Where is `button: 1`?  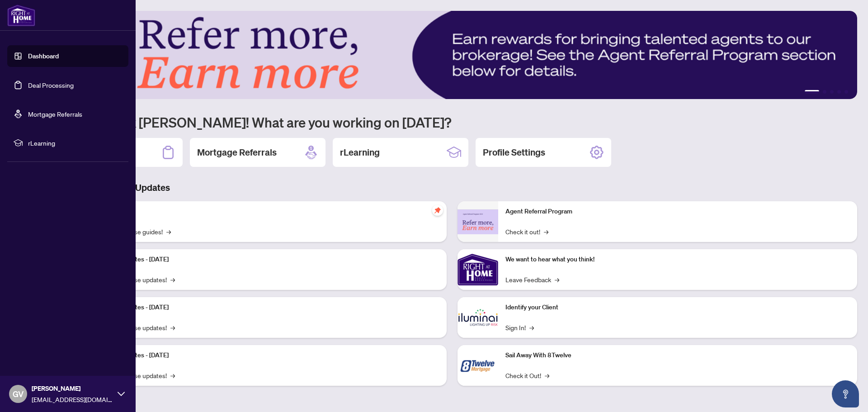
button: 1 is located at coordinates (812, 92).